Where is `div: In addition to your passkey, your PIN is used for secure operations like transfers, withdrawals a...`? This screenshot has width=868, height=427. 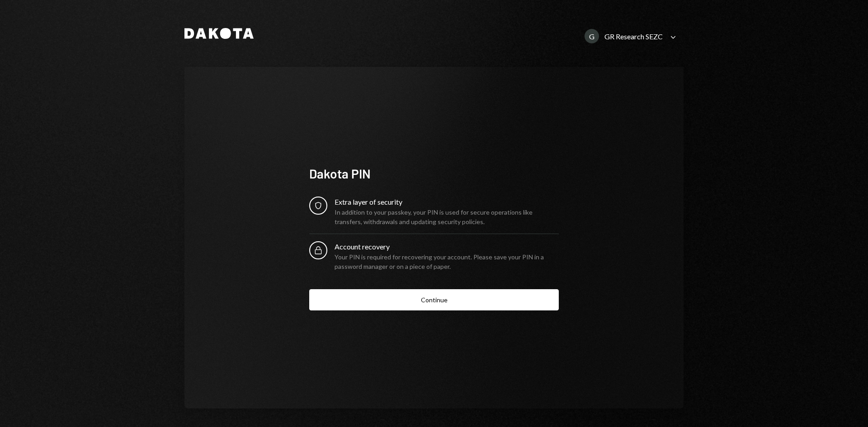
div: In addition to your passkey, your PIN is used for secure operations like transfers, withdrawals a... is located at coordinates (447, 217).